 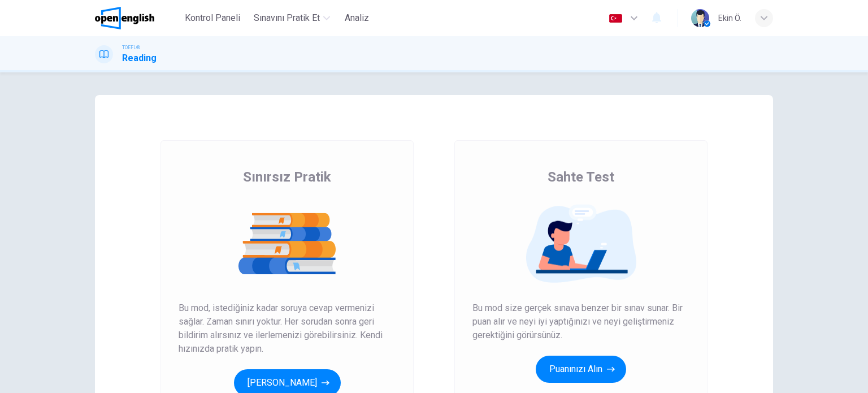 What do you see at coordinates (581, 369) in the screenshot?
I see `button: Puanınızı Alın` at bounding box center [581, 369].